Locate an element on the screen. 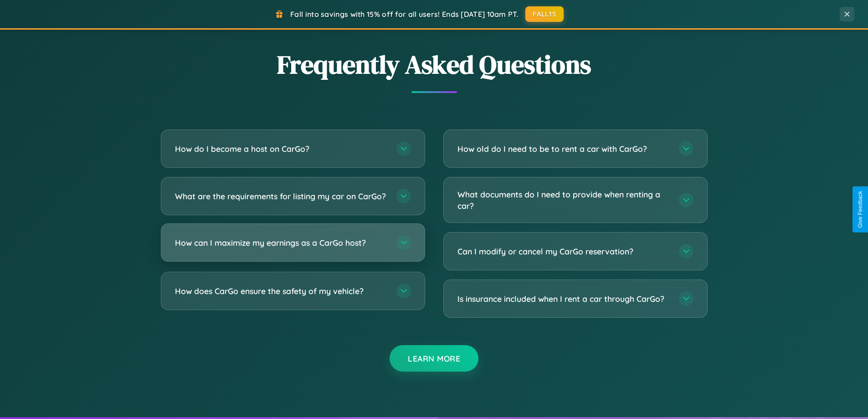 The image size is (868, 419). button: FALL15 is located at coordinates (545, 14).